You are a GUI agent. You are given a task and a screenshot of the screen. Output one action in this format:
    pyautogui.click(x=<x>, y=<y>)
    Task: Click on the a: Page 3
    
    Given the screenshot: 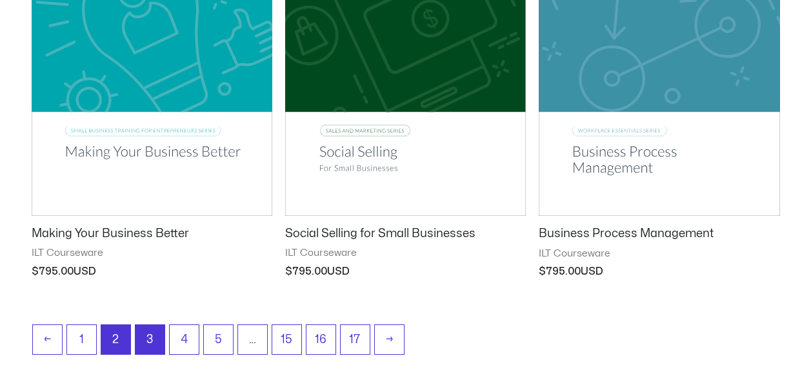 What is the action you would take?
    pyautogui.click(x=150, y=339)
    